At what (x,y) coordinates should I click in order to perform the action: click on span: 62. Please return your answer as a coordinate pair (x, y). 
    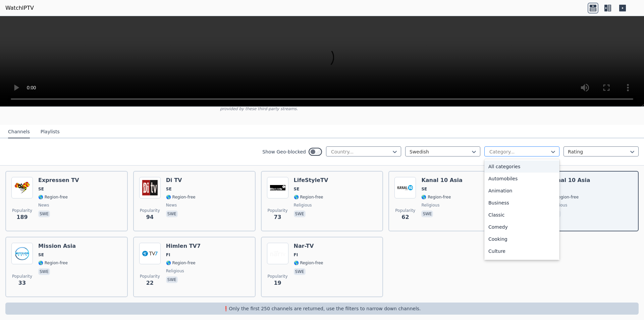
    Looking at the image, I should click on (405, 217).